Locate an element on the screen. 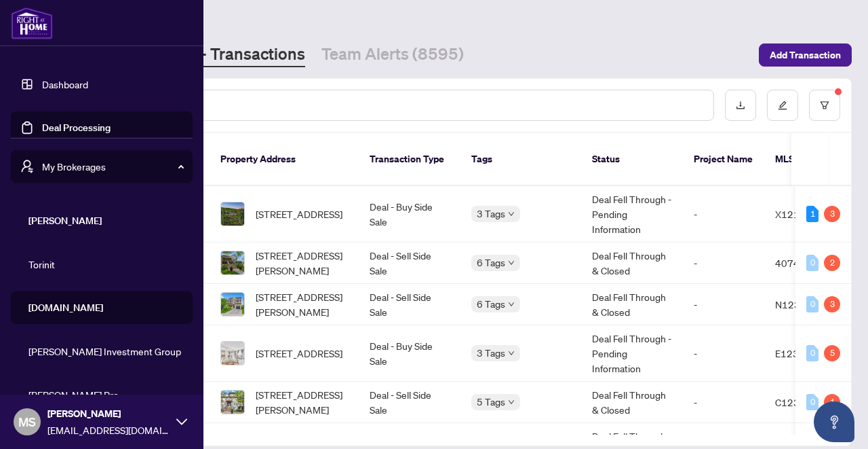 Image resolution: width=868 pixels, height=449 pixels. span: N12394447 is located at coordinates (803, 304).